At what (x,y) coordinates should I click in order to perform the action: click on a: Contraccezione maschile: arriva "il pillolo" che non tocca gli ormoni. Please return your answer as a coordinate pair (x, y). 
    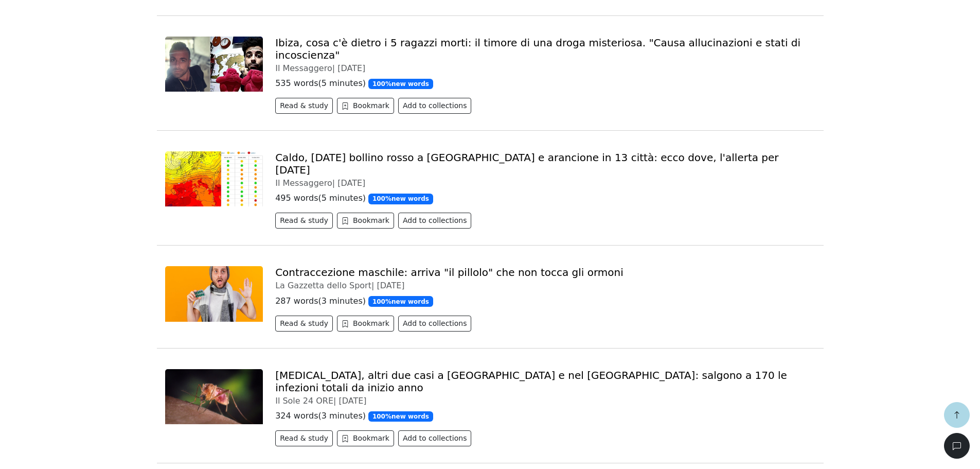
    Looking at the image, I should click on (449, 272).